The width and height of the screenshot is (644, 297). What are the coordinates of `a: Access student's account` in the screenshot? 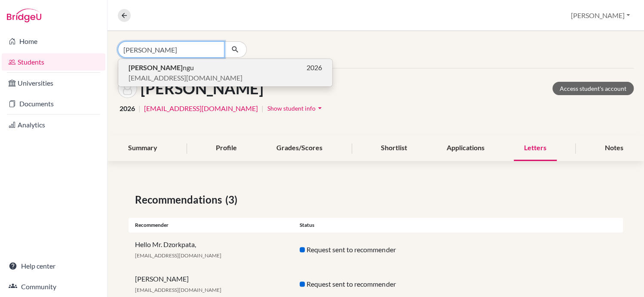 It's located at (593, 88).